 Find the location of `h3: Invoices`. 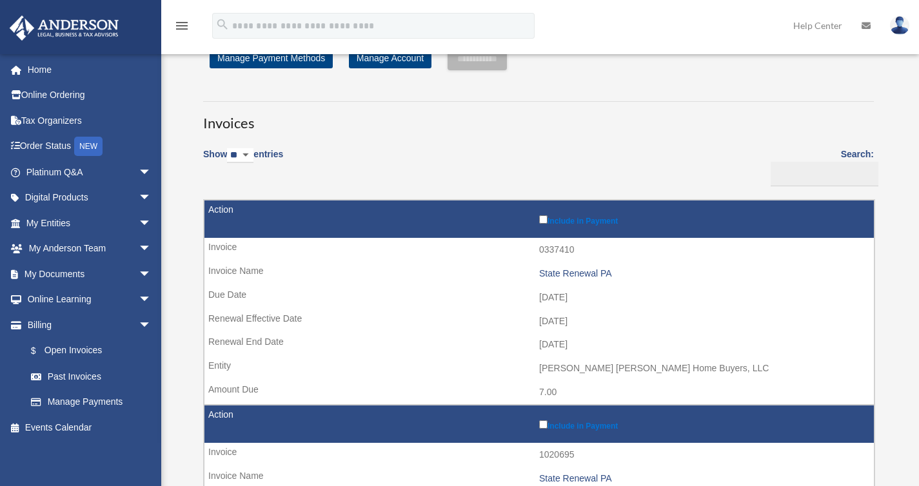

h3: Invoices is located at coordinates (539, 117).